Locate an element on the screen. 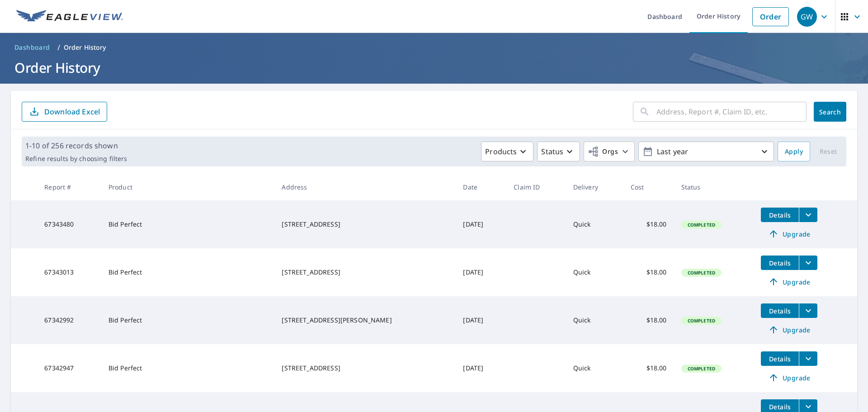  nav: breadcrumb is located at coordinates (434, 47).